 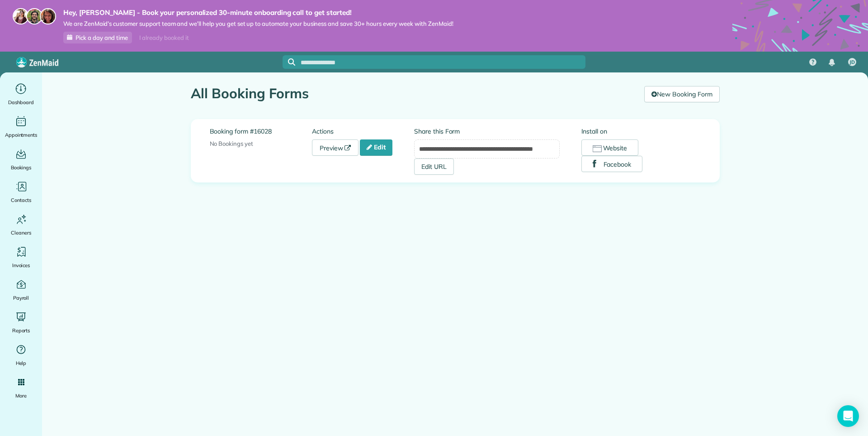 I want to click on span: Appointments, so click(x=21, y=135).